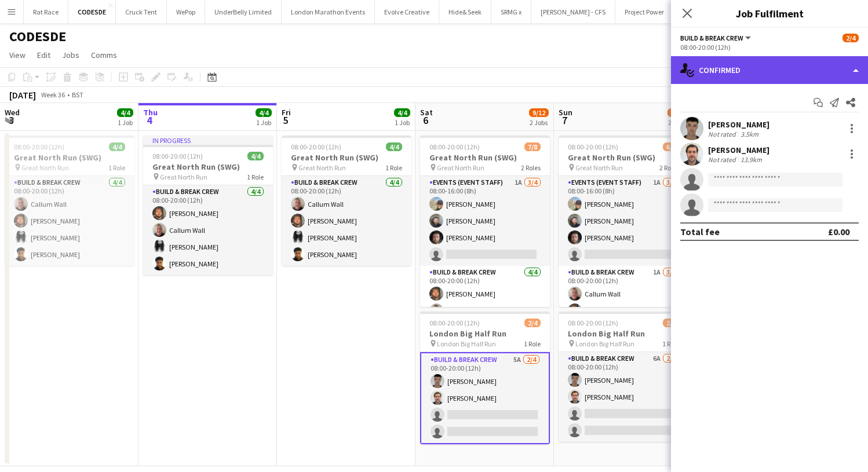  I want to click on div: 13.9km, so click(750, 159).